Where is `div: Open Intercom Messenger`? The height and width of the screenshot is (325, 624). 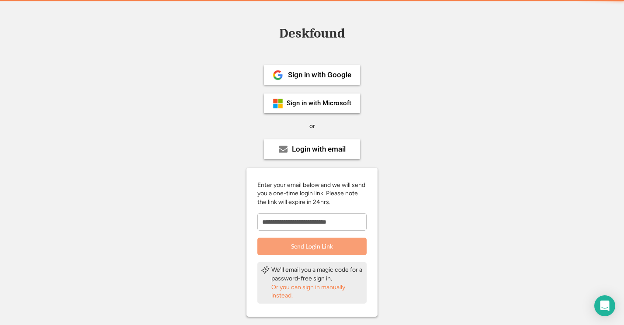
div: Open Intercom Messenger is located at coordinates (604, 306).